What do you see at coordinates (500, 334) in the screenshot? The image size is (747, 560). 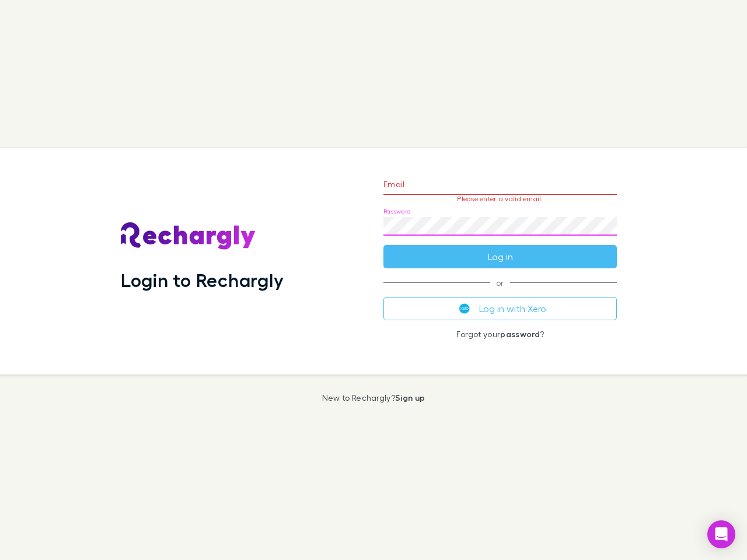 I see `p: Forgot your ?` at bounding box center [500, 334].